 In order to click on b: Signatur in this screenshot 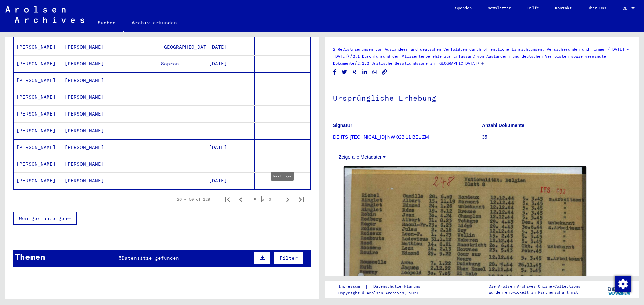, I will do `click(342, 125)`.